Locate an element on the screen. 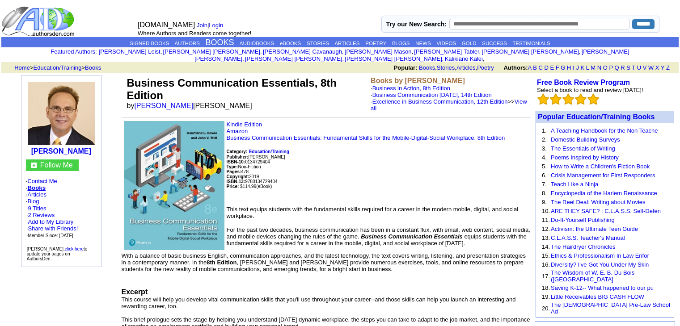  a: U is located at coordinates (639, 68).